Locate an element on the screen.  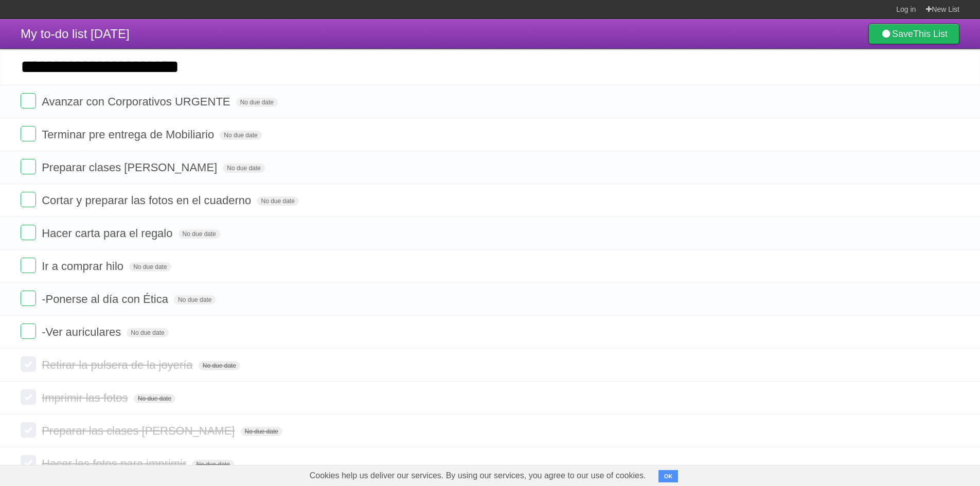
span: Terminar pre entrega de Mobiliario is located at coordinates (129, 134).